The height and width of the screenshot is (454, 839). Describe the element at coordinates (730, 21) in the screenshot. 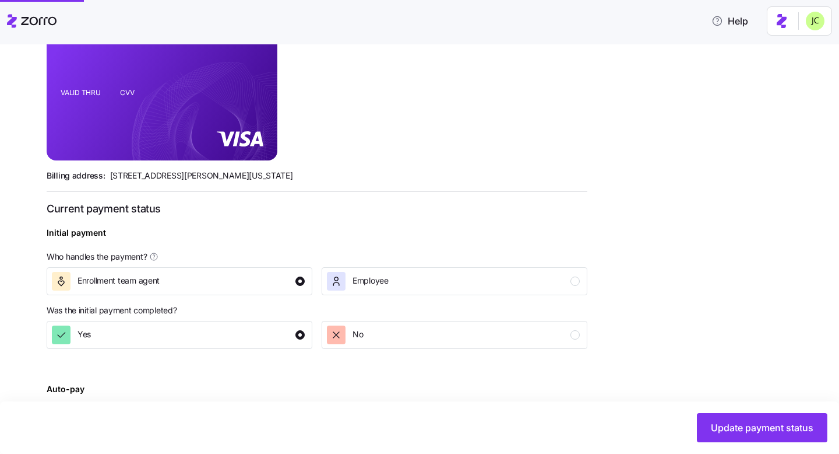

I see `span: Help` at that location.